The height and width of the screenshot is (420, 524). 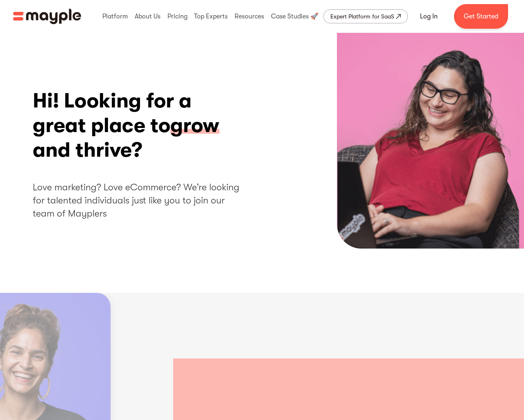 I want to click on div: About Us, so click(x=148, y=16).